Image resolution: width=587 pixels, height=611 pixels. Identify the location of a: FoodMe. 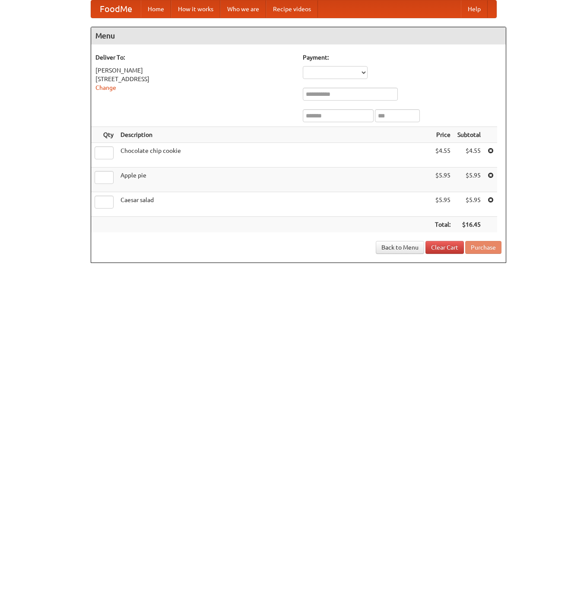
(116, 9).